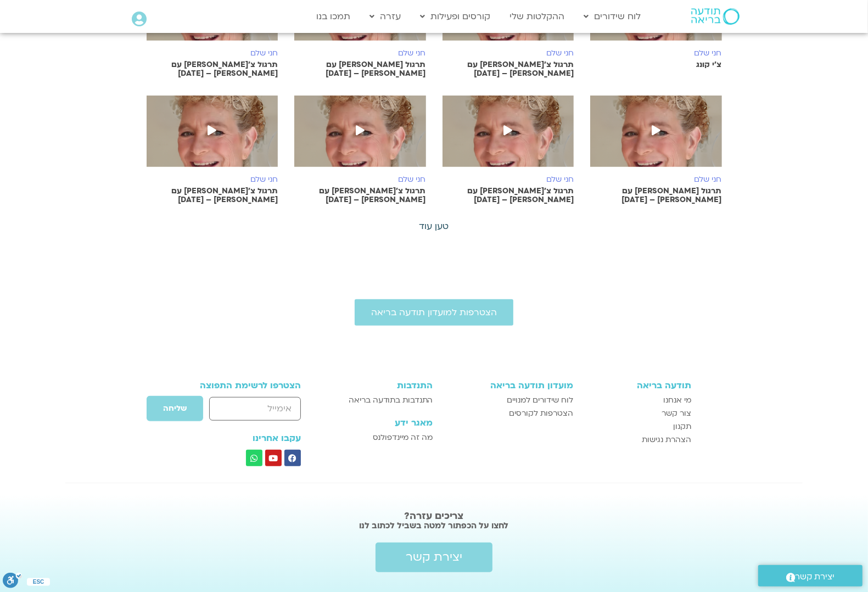 The image size is (868, 592). I want to click on span: צור קשר, so click(677, 414).